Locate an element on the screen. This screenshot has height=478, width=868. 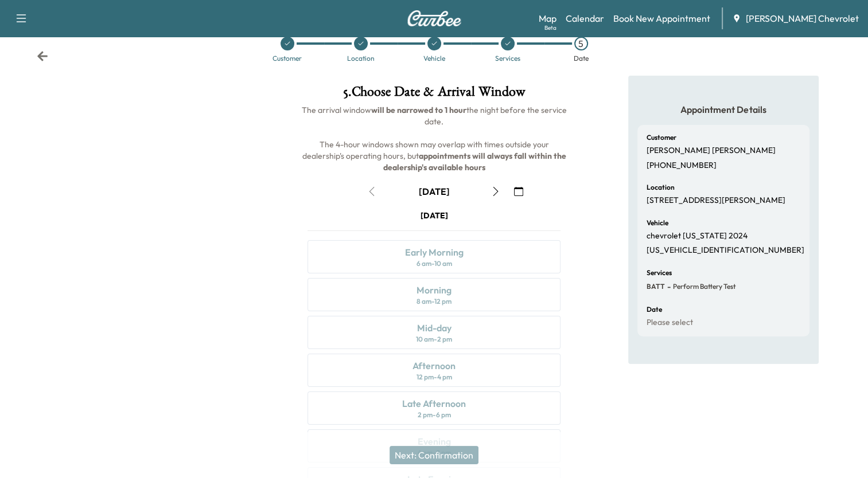
b: appointments will always fall within the dealership's available hours is located at coordinates (475, 162).